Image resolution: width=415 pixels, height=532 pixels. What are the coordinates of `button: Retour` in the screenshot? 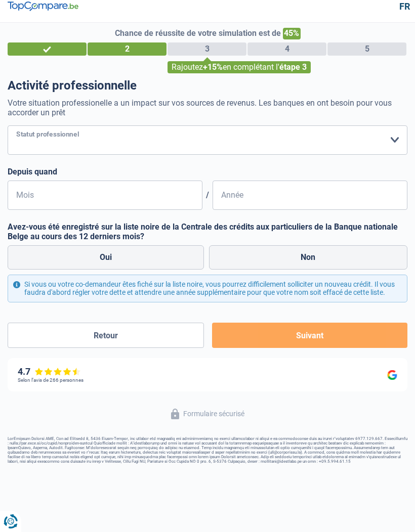 It's located at (105, 335).